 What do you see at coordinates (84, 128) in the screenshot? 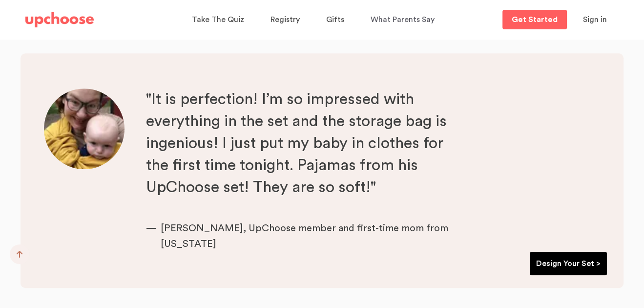
I see `img: Rosanna H.` at bounding box center [84, 128].